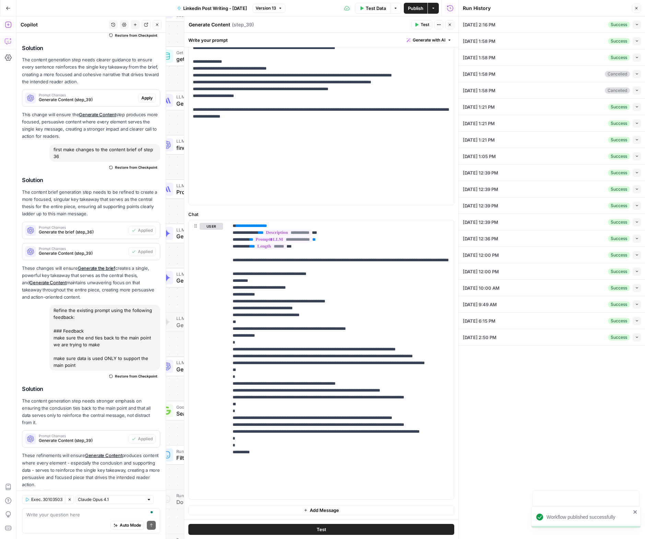 Image resolution: width=645 pixels, height=539 pixels. I want to click on p: These changes will ensure creates a single, powerful key takeaway that serves as the central thes..., so click(91, 283).